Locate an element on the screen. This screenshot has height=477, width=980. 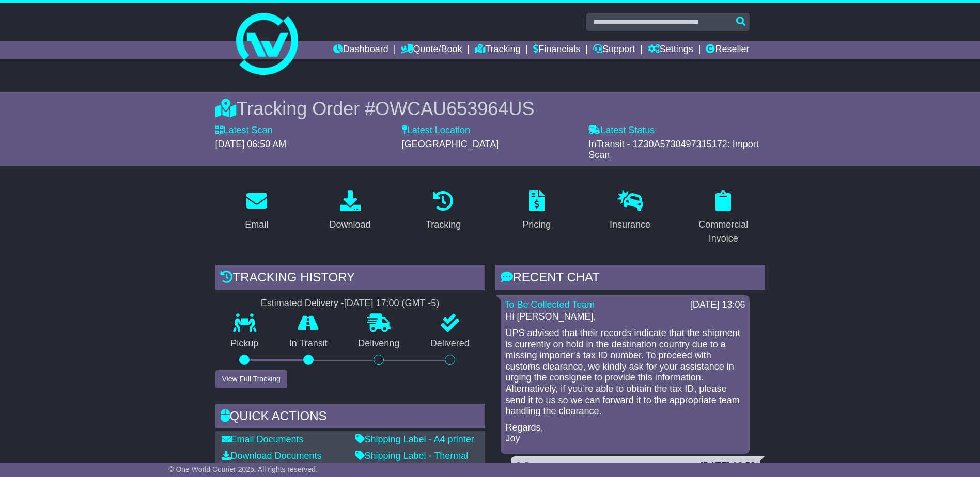
a: Pricing is located at coordinates (536, 211).